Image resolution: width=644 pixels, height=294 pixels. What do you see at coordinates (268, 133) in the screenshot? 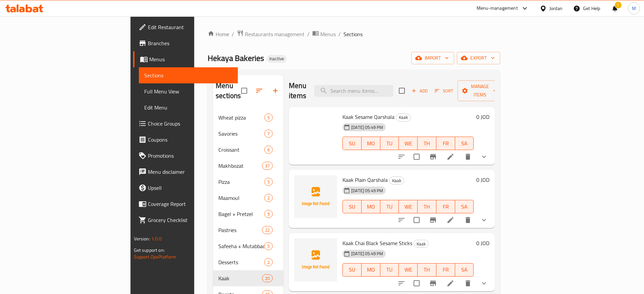
I see `span: 7` at bounding box center [268, 133].